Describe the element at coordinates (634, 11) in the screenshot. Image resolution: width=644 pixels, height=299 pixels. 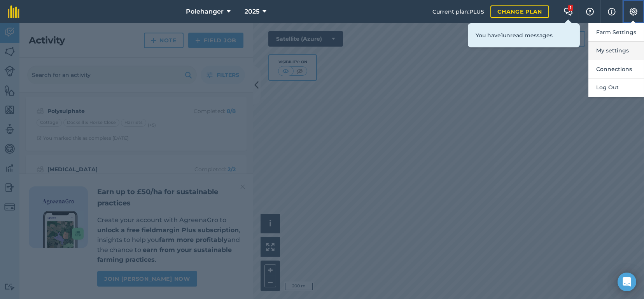
I see `img: A cog icon` at that location.